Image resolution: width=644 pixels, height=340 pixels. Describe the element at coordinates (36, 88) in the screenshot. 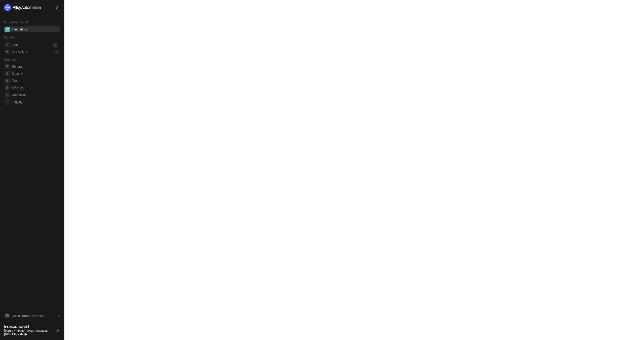

I see `span: API Keys` at that location.